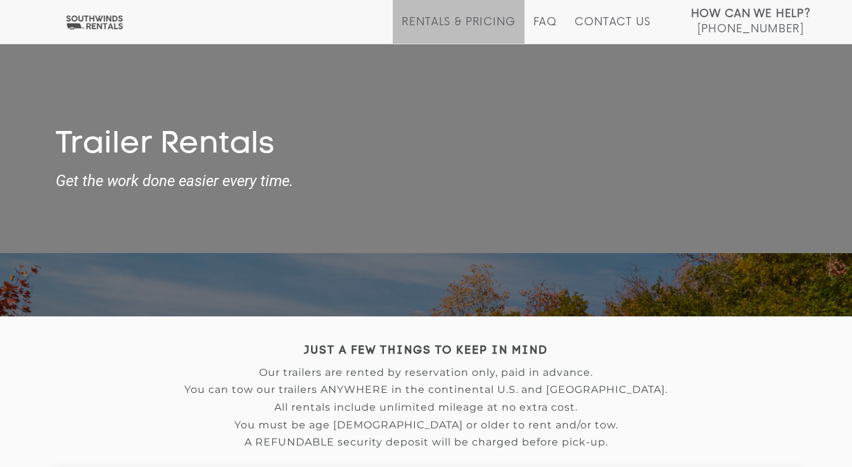 The width and height of the screenshot is (852, 467). I want to click on p: Our trailers are rented by reservation only, paid in advance., so click(426, 373).